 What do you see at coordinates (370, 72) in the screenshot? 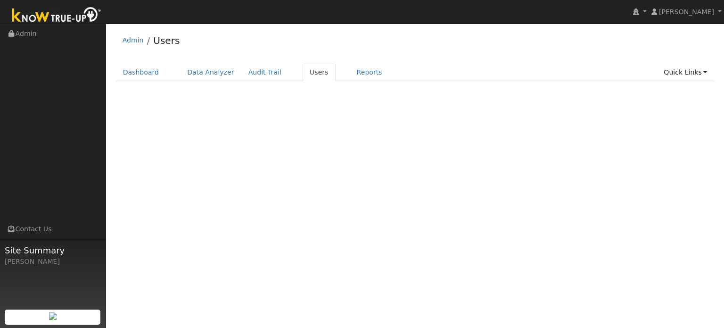
I see `a: Reports` at bounding box center [370, 72].